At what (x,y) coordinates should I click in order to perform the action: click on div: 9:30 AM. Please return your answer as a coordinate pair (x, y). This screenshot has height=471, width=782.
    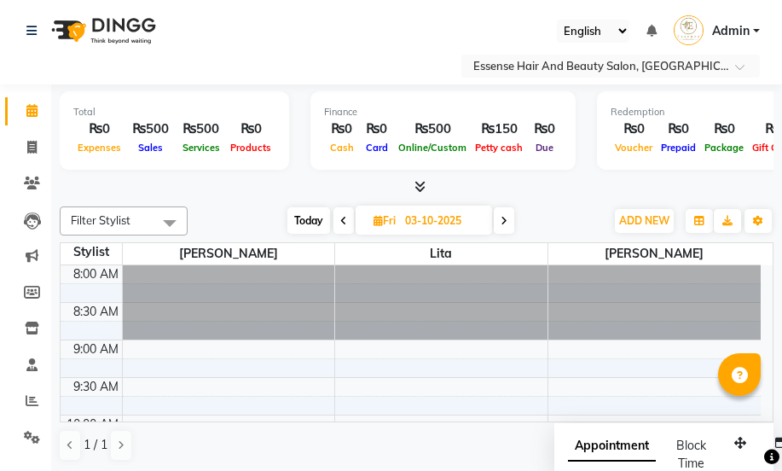
    Looking at the image, I should click on (96, 387).